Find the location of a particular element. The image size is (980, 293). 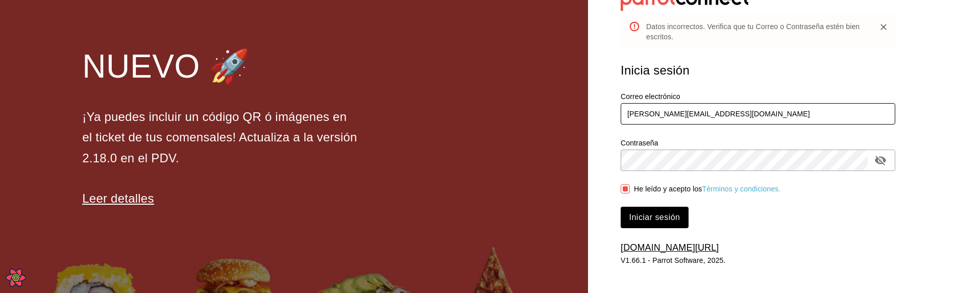

h2: ¡Ya puedes incluir un código QR ó imágenes en el ticket de tus comensales! Actualiza a la versión... is located at coordinates (220, 138).